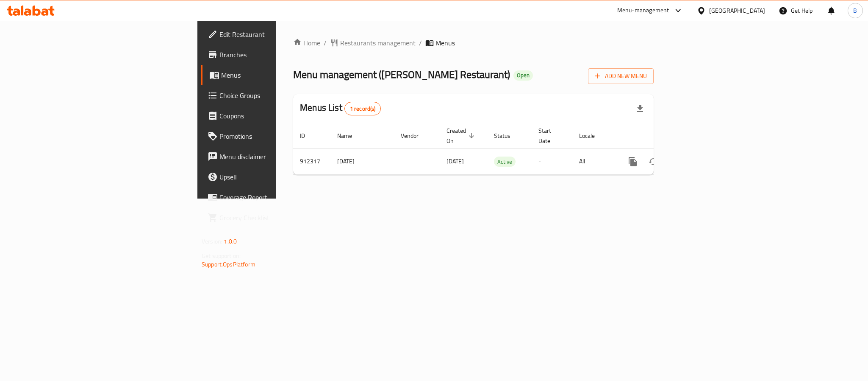 The height and width of the screenshot is (381, 868). I want to click on span: Active, so click(505, 161).